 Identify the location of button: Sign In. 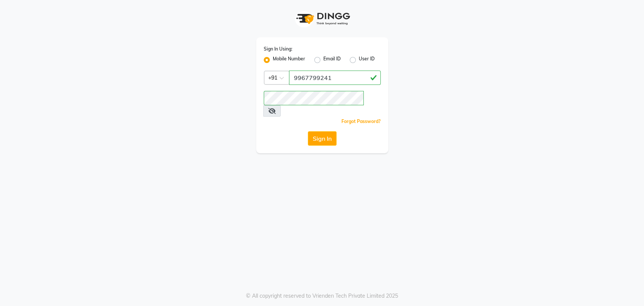
(322, 139).